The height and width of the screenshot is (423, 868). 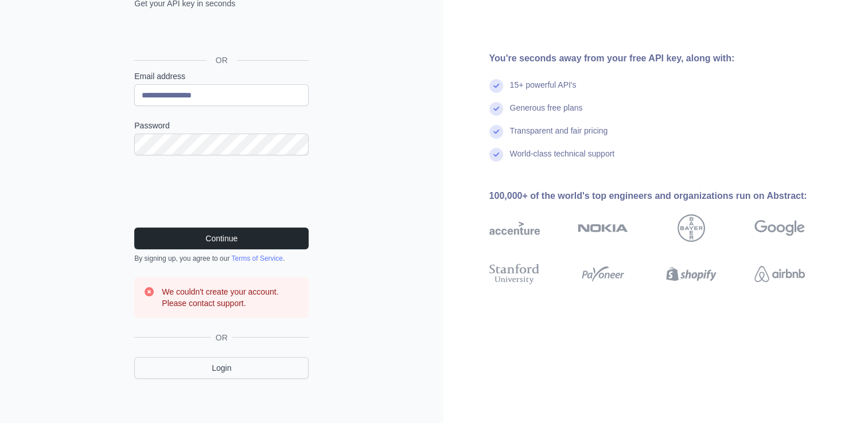 I want to click on div: Transparent and fair pricing, so click(x=559, y=136).